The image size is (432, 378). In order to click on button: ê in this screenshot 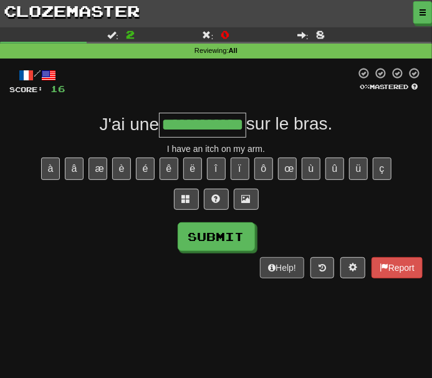, I will do `click(169, 169)`.